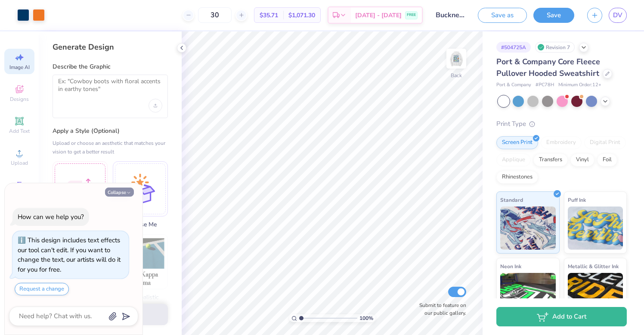 This screenshot has width=644, height=335. What do you see at coordinates (595, 228) in the screenshot?
I see `img: Puff Ink` at bounding box center [595, 228].